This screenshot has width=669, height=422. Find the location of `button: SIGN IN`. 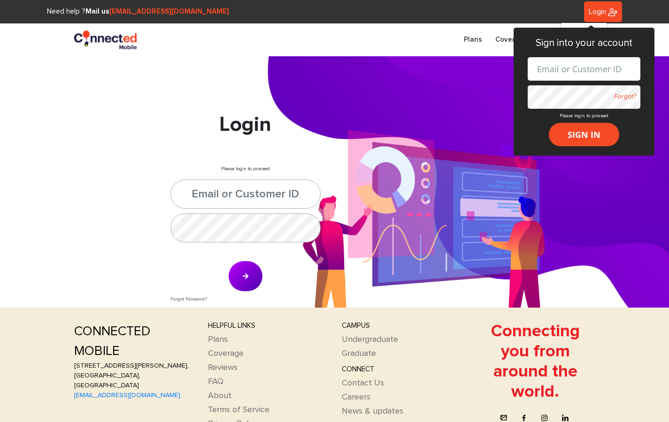

button: SIGN IN is located at coordinates (584, 135).